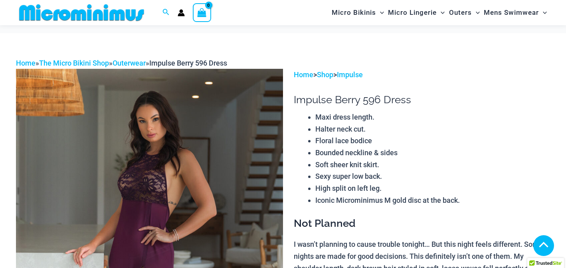 Image resolution: width=566 pixels, height=268 pixels. Describe the element at coordinates (433, 117) in the screenshot. I see `li: Maxi dress length.` at that location.